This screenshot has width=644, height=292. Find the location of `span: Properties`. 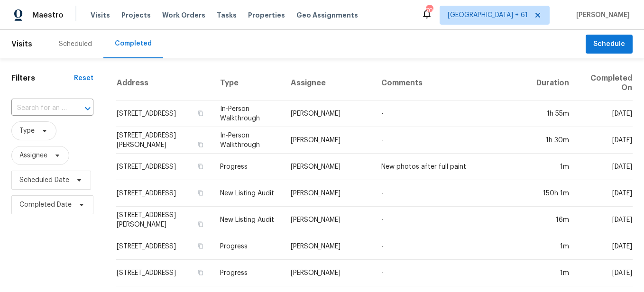

span: Properties is located at coordinates (267, 16).